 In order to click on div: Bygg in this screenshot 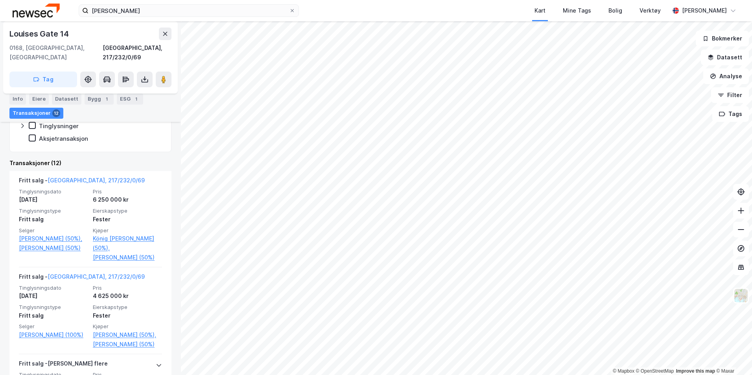, I will do `click(99, 99)`.